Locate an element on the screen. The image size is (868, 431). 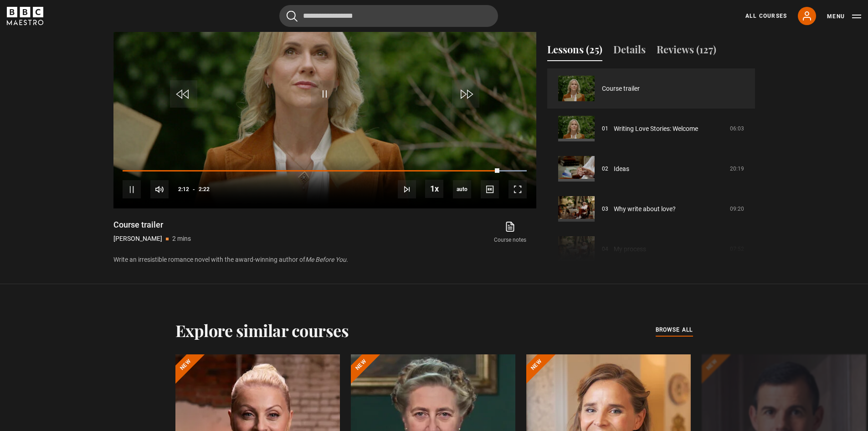
p: 2 mins is located at coordinates (181, 239).